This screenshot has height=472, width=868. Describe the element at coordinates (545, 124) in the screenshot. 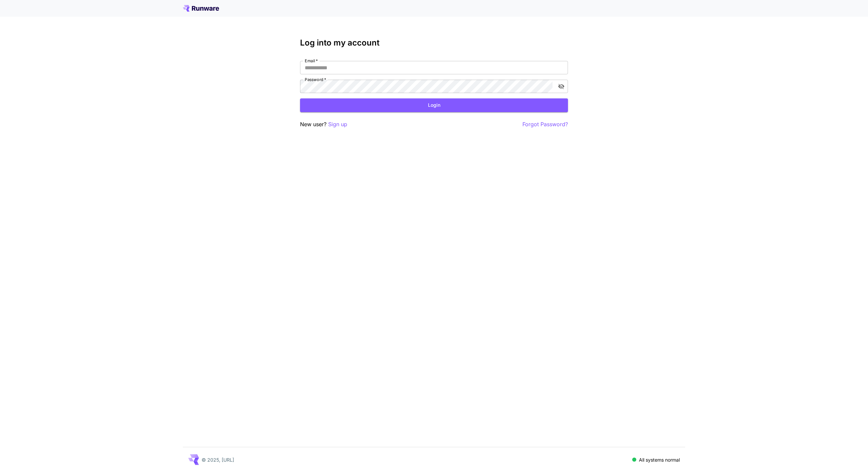

I see `button: Forgot Password?` at that location.